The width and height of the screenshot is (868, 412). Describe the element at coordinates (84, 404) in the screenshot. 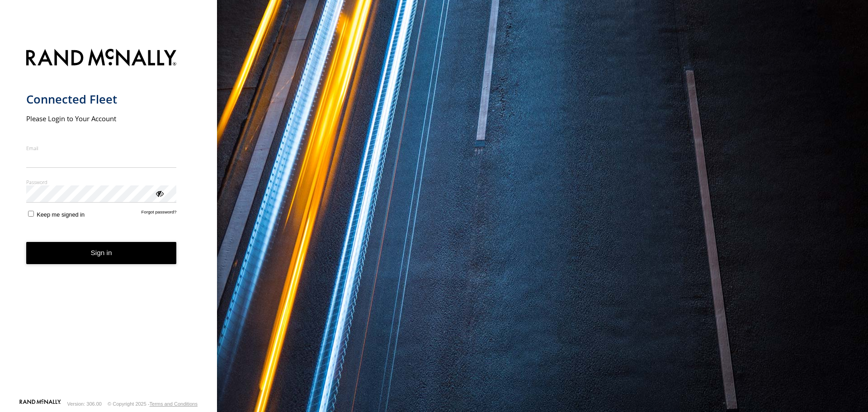

I see `div: Version: 306.00` at that location.